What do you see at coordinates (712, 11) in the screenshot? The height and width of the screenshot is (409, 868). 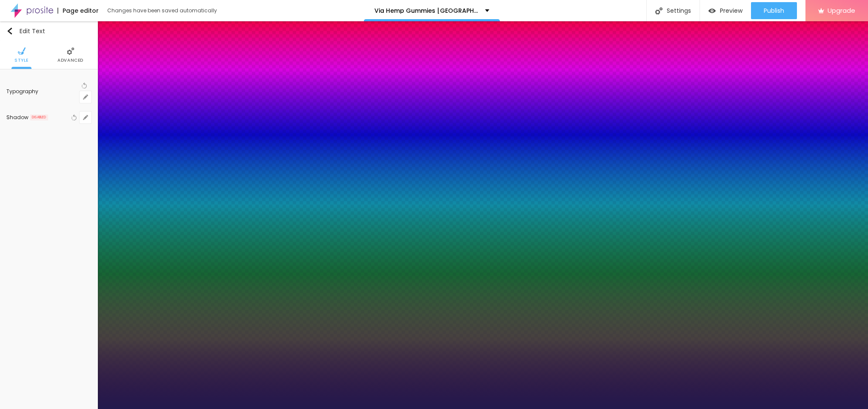 I see `img: view-1.svg` at bounding box center [712, 11].